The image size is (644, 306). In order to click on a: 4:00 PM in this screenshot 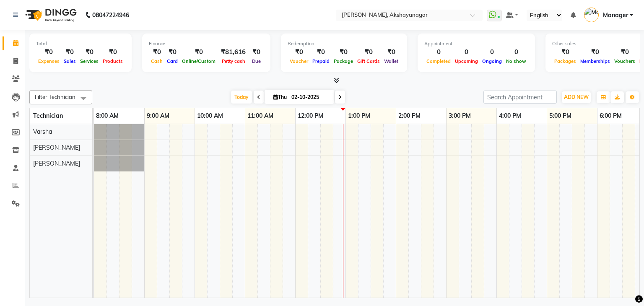, I will do `click(510, 115)`.